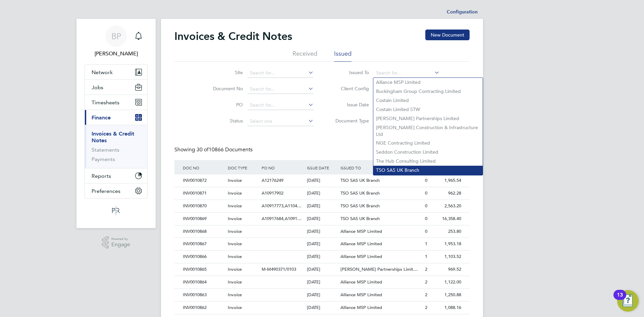  What do you see at coordinates (428, 91) in the screenshot?
I see `li: Buckingham Group Contracting Limited` at bounding box center [428, 91].